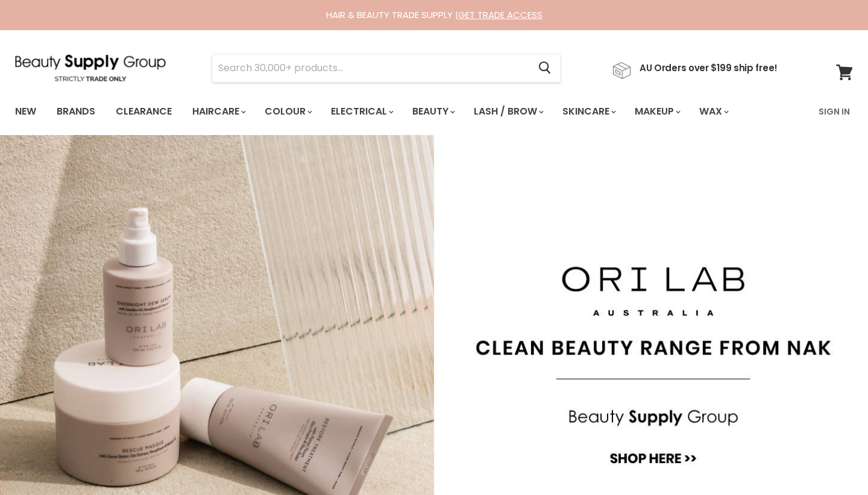 The height and width of the screenshot is (495, 868). Describe the element at coordinates (433, 112) in the screenshot. I see `a: Beauty` at that location.